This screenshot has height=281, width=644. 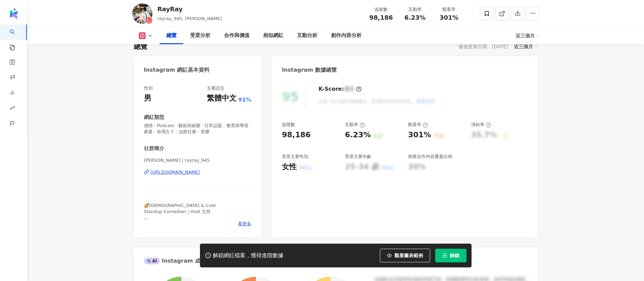 I want to click on div: 受眾主要性別, so click(x=295, y=157).